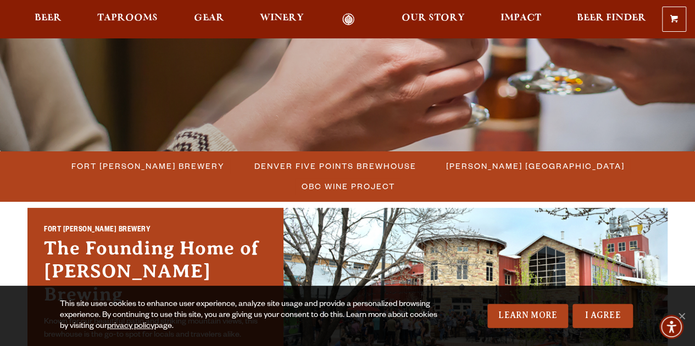 This screenshot has width=695, height=346. Describe the element at coordinates (602, 316) in the screenshot. I see `a: I Agree` at that location.